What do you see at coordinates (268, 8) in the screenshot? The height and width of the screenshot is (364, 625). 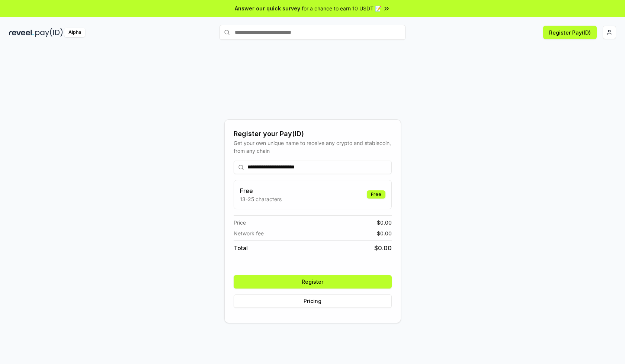 I see `span: Answer our quick survey` at bounding box center [268, 8].